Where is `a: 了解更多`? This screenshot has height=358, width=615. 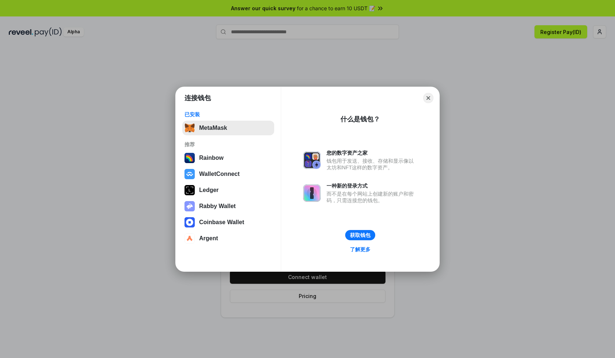
a: 了解更多 is located at coordinates (360, 250).